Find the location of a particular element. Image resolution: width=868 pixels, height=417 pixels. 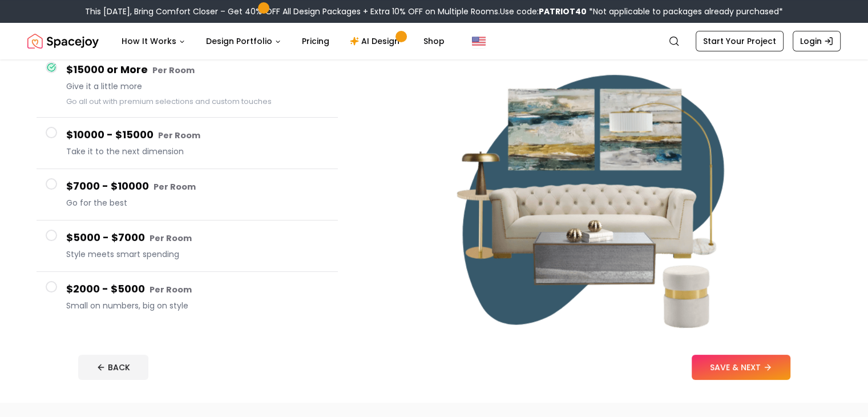

img: Spacejoy Logo is located at coordinates (63, 41).